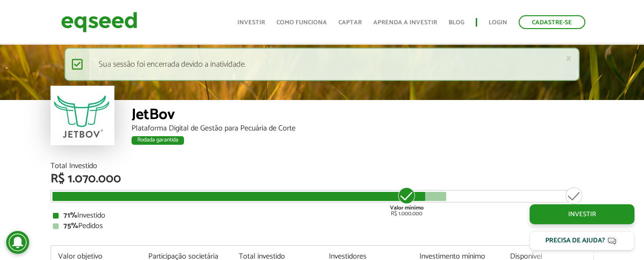  Describe the element at coordinates (407, 208) in the screenshot. I see `strong: Valor mínimo` at that location.